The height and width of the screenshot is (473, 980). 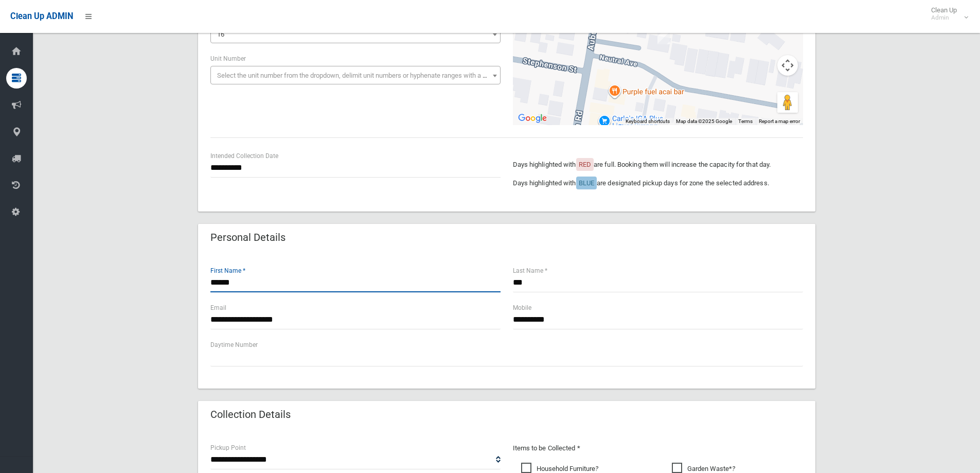 What do you see at coordinates (944, 17) in the screenshot?
I see `small: Admin` at bounding box center [944, 17].